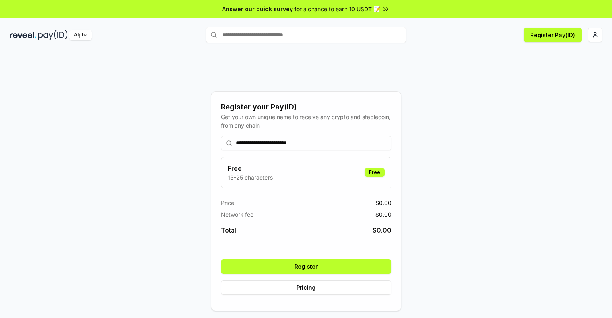  I want to click on div: Get your own unique name to receive any crypto and stablecoin, from any chain, so click(306, 121).